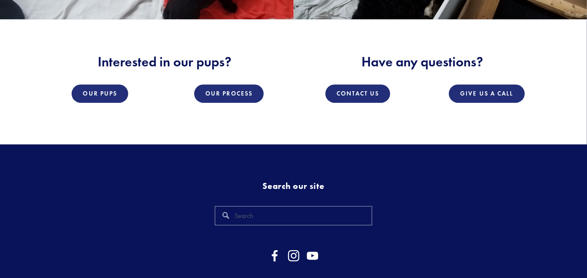 The image size is (587, 278). What do you see at coordinates (423, 62) in the screenshot?
I see `h2: Have any questions?` at bounding box center [423, 62].